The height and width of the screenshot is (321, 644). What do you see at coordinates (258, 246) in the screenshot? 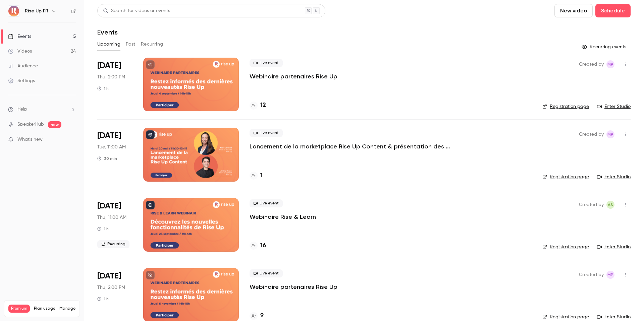
I see `a: 16` at bounding box center [258, 246].